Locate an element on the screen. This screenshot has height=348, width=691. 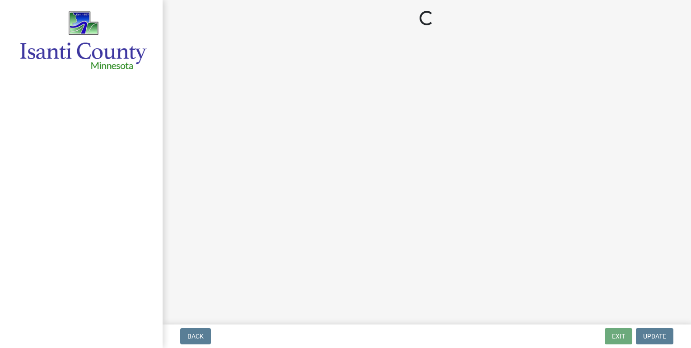
img: Isanti County, Minnesota is located at coordinates (83, 40).